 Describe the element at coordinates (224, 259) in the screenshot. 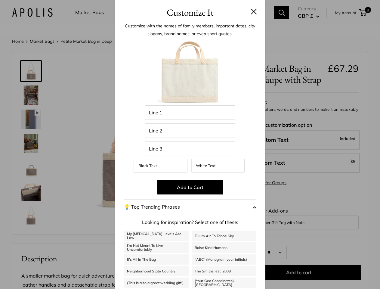

I see `a: "ABC" (Monogram your initials)` at that location.